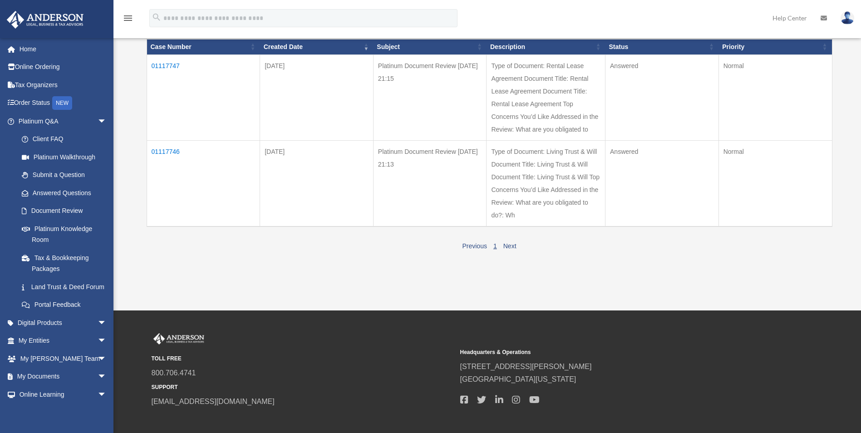 The height and width of the screenshot is (433, 861). I want to click on th: Description: activate to sort column ascending, so click(546, 47).